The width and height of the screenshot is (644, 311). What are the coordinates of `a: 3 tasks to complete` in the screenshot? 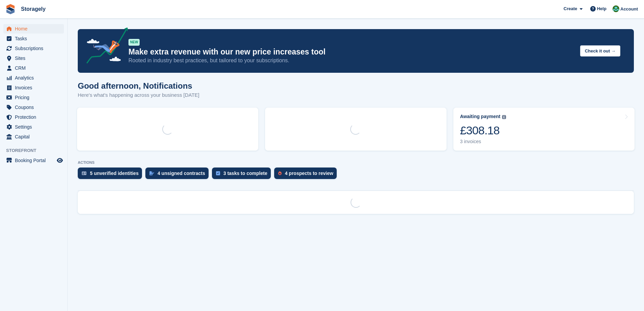 It's located at (243, 175).